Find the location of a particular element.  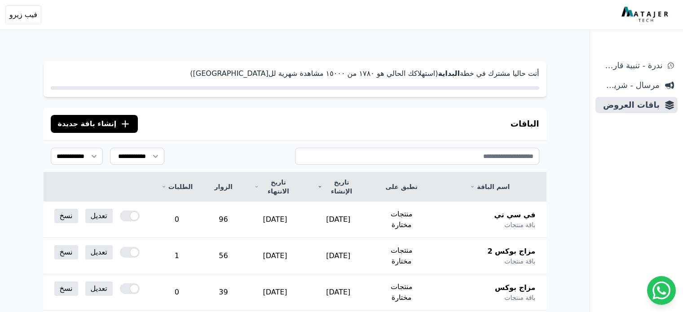

img: MatajerTech Logo is located at coordinates (646, 15).